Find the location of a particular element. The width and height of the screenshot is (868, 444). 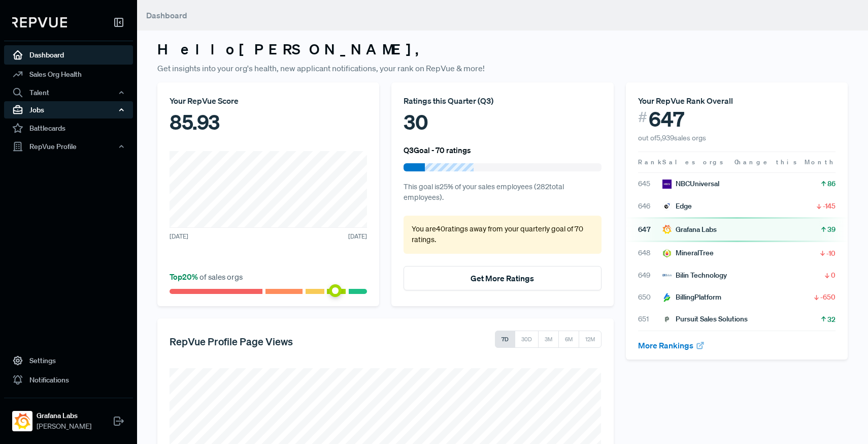

span: 645 is located at coordinates (651, 183).